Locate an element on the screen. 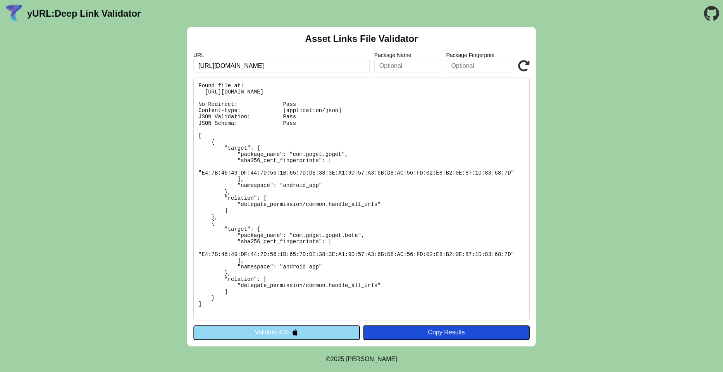  label: Package Name is located at coordinates (408, 55).